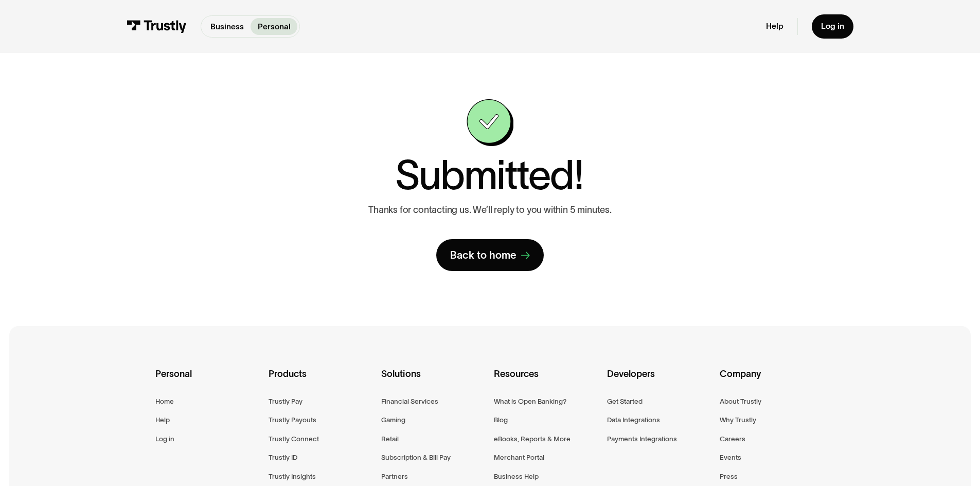  I want to click on div: Resources, so click(546, 381).